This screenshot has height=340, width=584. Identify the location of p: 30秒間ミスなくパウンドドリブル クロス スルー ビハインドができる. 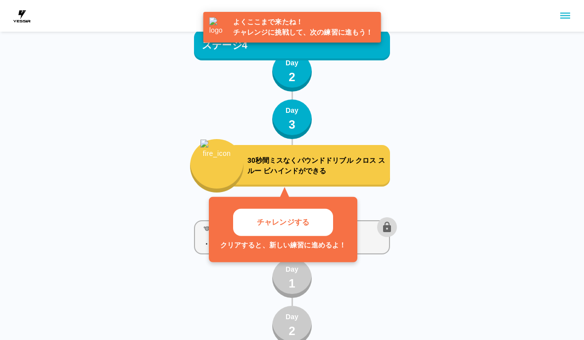
(317, 166).